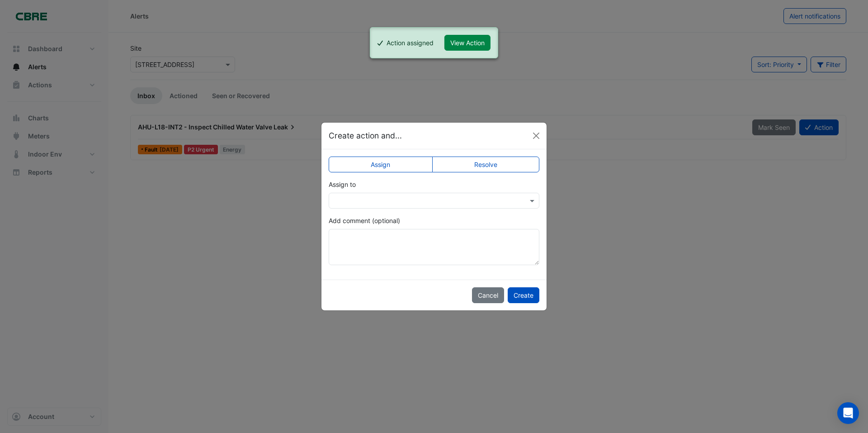 Image resolution: width=868 pixels, height=433 pixels. What do you see at coordinates (381, 164) in the screenshot?
I see `label: Assign` at bounding box center [381, 164].